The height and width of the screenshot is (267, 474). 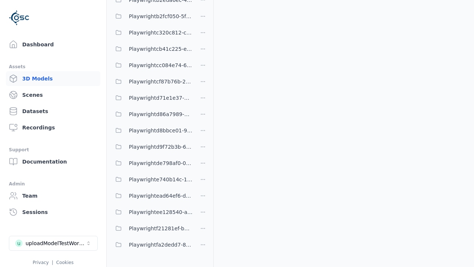 What do you see at coordinates (53, 243) in the screenshot?
I see `button: Select a workspace` at bounding box center [53, 243].